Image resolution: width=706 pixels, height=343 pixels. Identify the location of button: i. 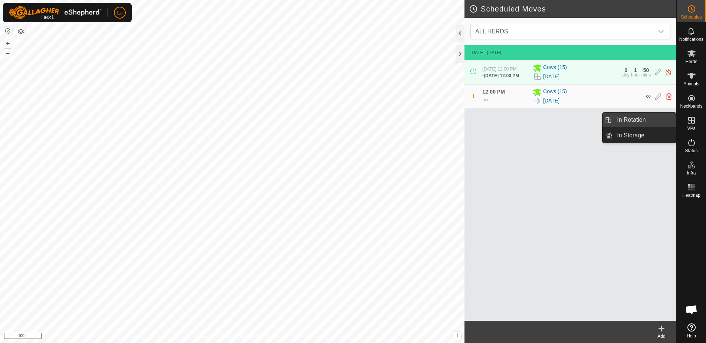
(457, 335).